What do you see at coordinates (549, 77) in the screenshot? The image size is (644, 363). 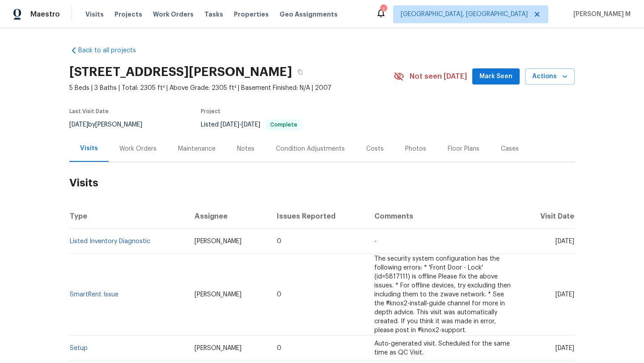 I see `button: Actions` at bounding box center [549, 77].